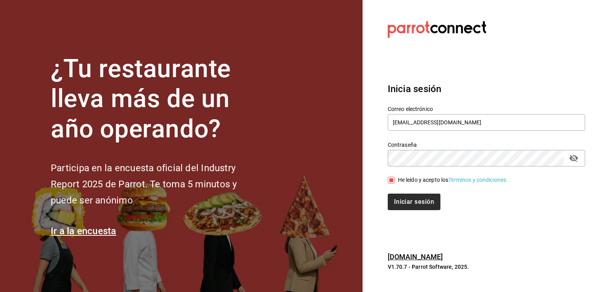 This screenshot has width=604, height=292. What do you see at coordinates (157, 184) in the screenshot?
I see `h2: Participa en la encuesta oficial del Industry Report 2025 de Parrot. Te toma 5 minutos y puede se...` at bounding box center [157, 184].